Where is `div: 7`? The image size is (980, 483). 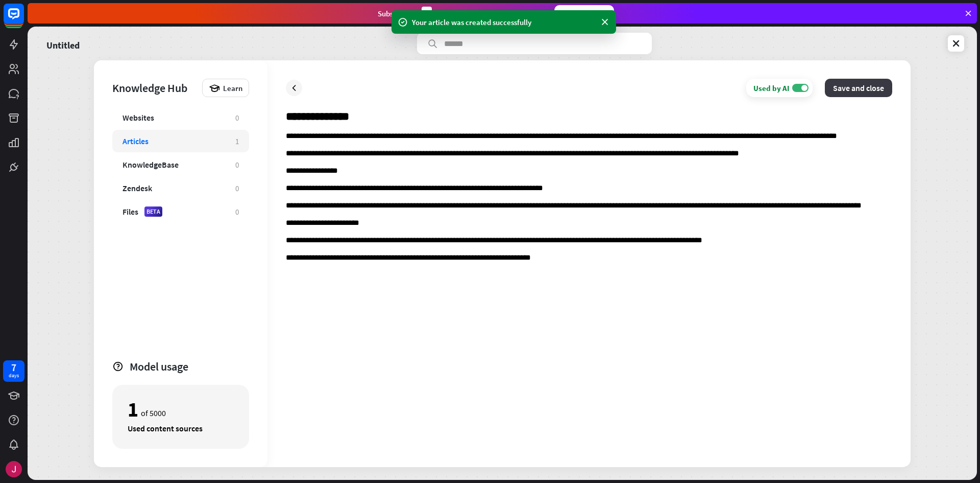 div: 7 is located at coordinates (14, 367).